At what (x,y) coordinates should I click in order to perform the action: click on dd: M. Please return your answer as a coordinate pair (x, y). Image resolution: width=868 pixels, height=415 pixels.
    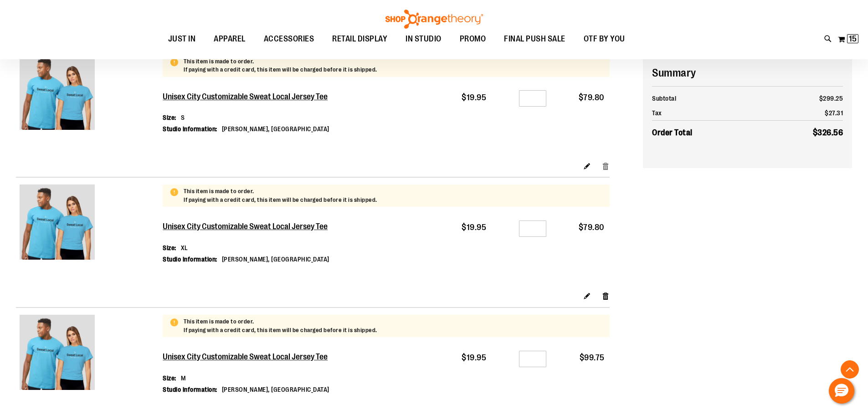
    Looking at the image, I should click on (183, 379).